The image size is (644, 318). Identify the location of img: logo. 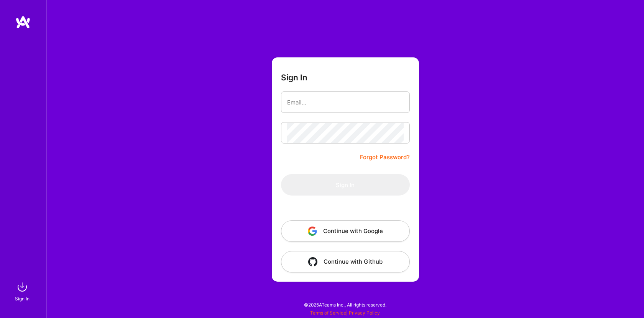
(23, 23).